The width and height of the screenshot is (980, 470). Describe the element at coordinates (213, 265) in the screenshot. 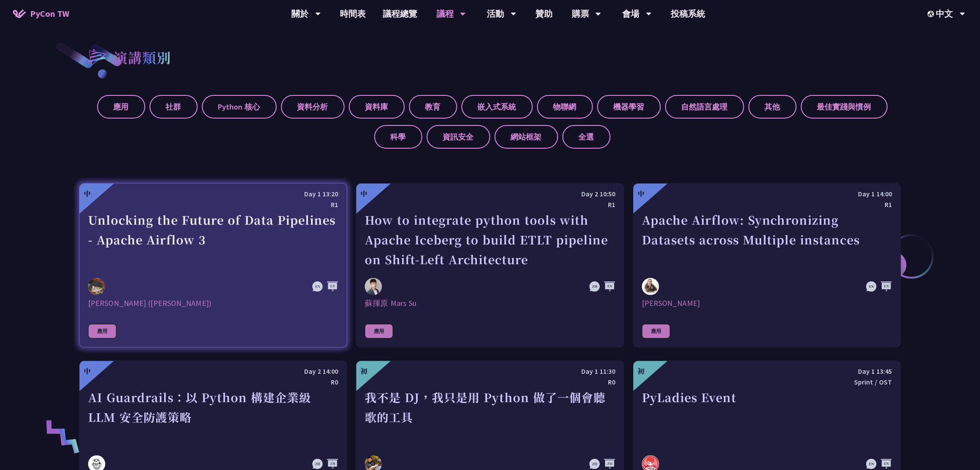

I see `a: 中 Day 1 13:20 R1 Unlocking the Future of Data Pipelines - Apache Airflow 3 李唯 (Wei Lee) [PERSON_N...` at that location.